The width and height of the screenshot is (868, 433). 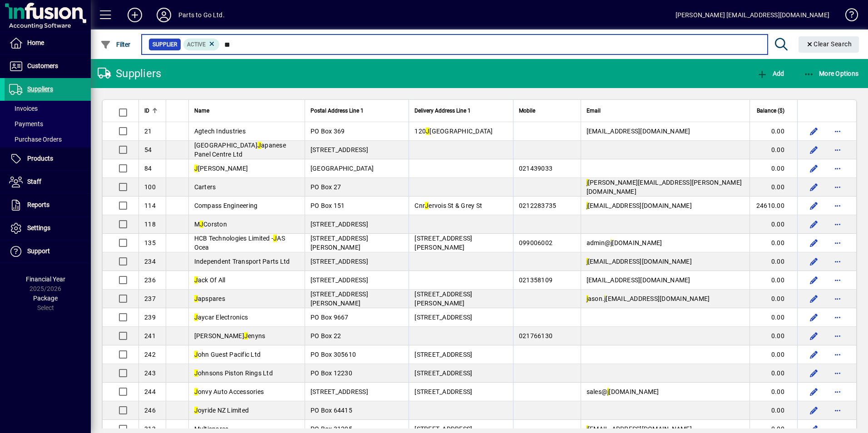 I want to click on div: Email, so click(x=665, y=110).